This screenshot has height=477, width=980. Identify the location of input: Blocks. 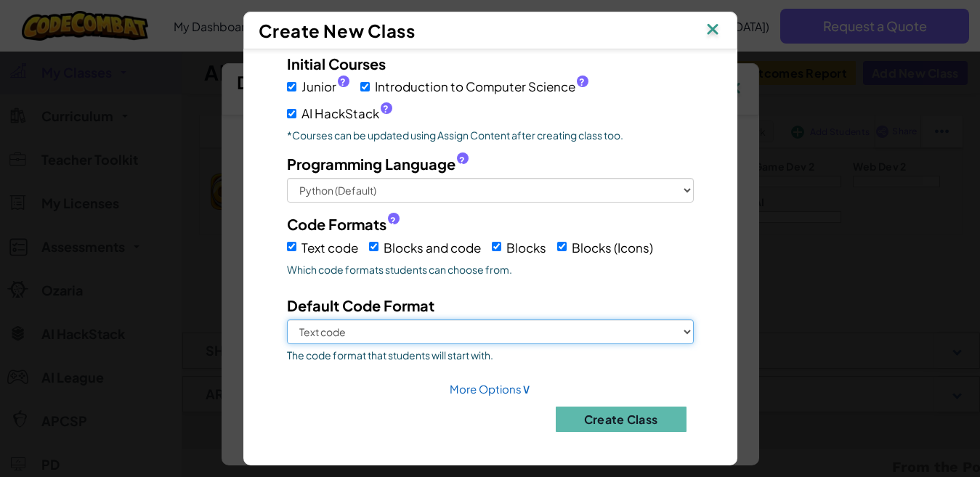
(496, 247).